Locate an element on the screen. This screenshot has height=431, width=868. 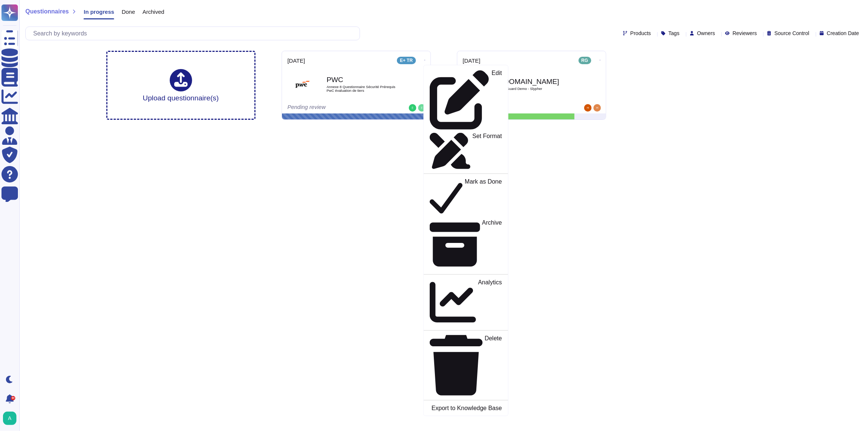
span: Owners is located at coordinates (706, 33).